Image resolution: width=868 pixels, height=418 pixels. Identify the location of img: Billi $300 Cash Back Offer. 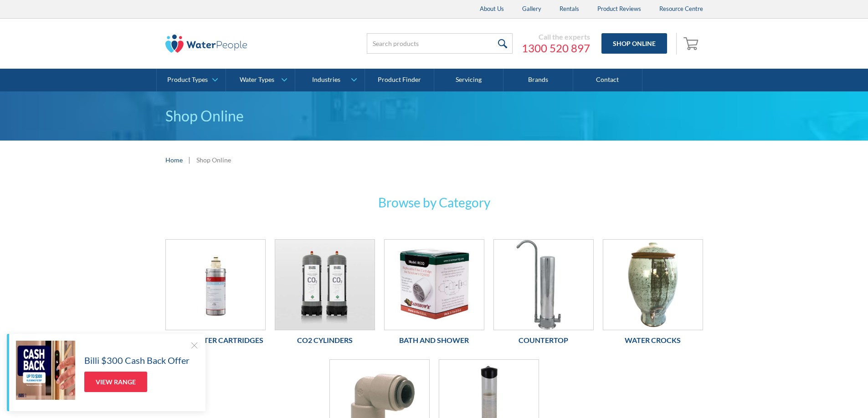
(46, 371).